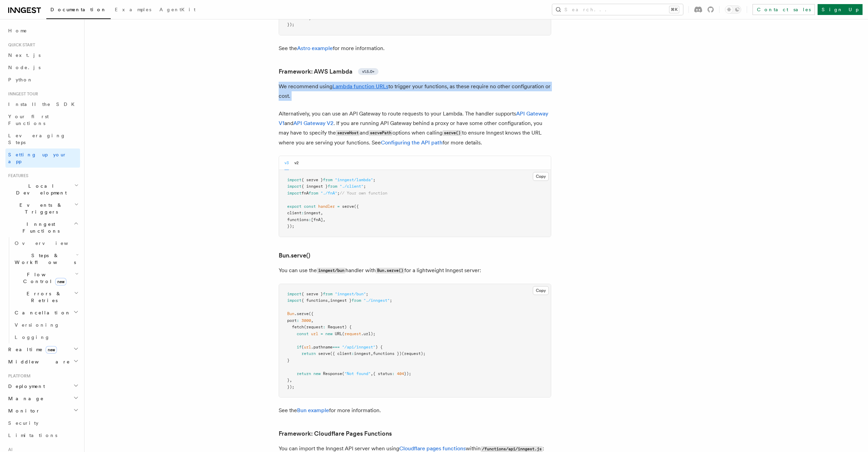 This screenshot has height=452, width=868. Describe the element at coordinates (298, 18) in the screenshot. I see `span: functions` at that location.